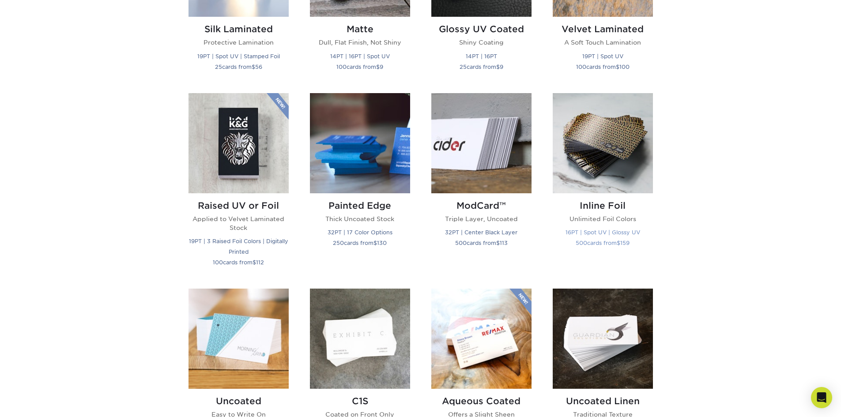  Describe the element at coordinates (504, 243) in the screenshot. I see `span: 113` at that location.